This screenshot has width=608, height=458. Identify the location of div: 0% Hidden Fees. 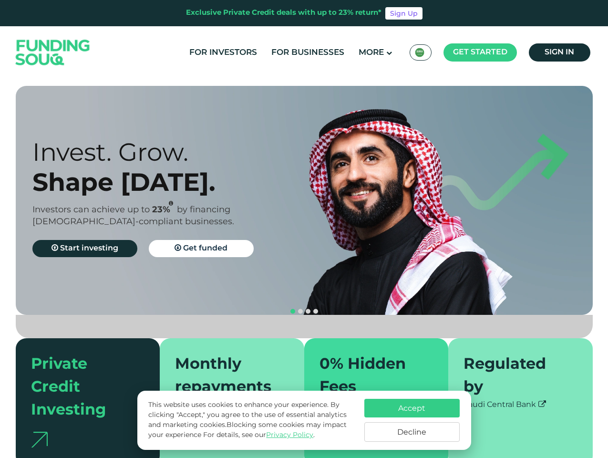
(371, 376).